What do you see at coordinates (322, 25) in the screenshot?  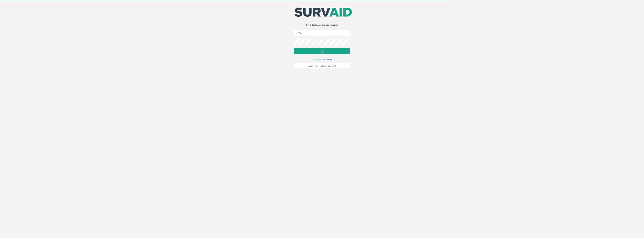 I see `h3: Log Into Your Account` at bounding box center [322, 25].